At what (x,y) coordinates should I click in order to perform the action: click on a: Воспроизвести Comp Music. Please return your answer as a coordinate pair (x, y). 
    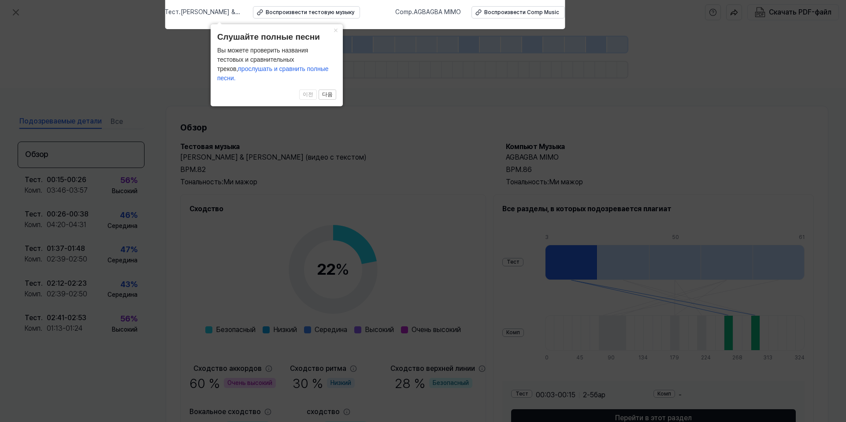
    Looking at the image, I should click on (518, 12).